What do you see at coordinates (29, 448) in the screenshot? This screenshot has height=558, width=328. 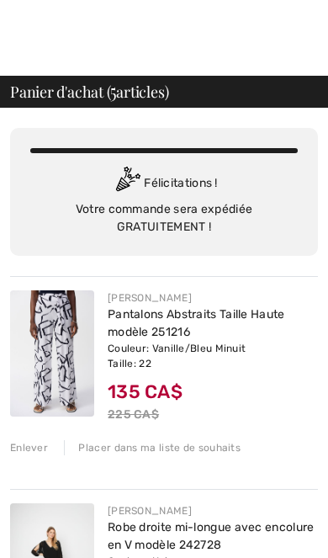 I see `div: Enlever` at bounding box center [29, 448].